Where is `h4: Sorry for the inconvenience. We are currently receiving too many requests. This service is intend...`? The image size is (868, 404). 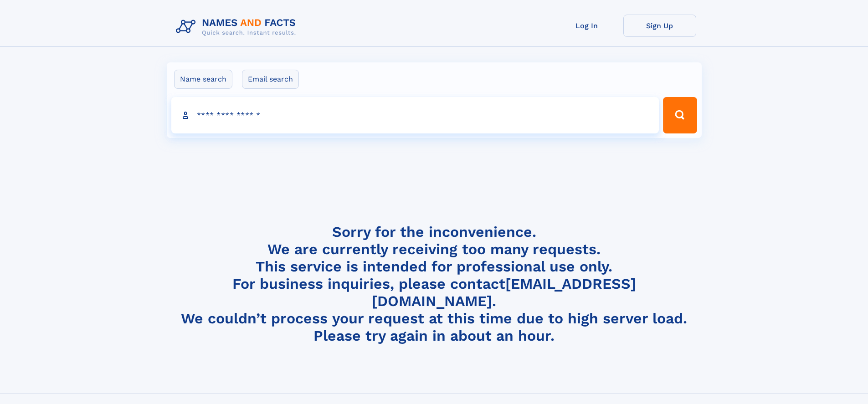
h4: Sorry for the inconvenience. We are currently receiving too many requests. This service is intend... is located at coordinates (434, 284).